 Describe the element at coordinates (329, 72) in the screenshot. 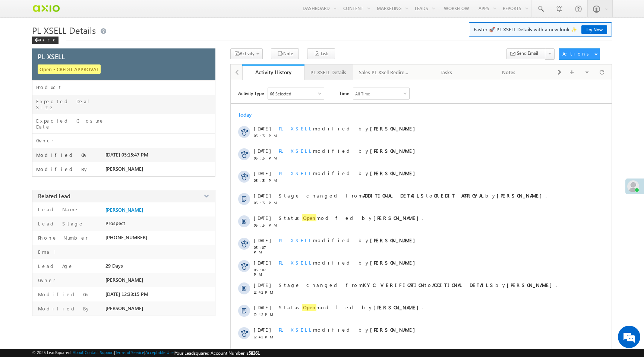

I see `a: PL XSELL Details` at that location.